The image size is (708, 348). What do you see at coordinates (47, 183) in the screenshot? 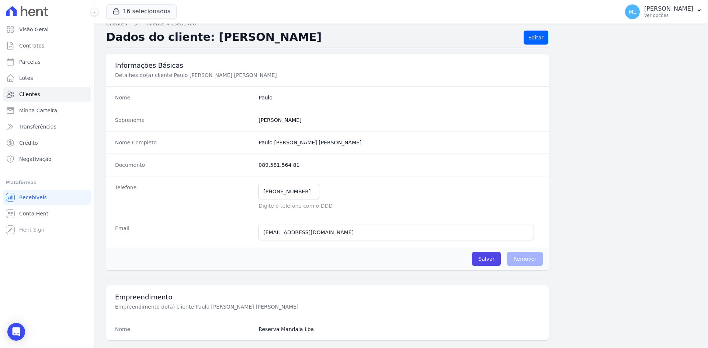
I see `div: Plataformas` at bounding box center [47, 183].